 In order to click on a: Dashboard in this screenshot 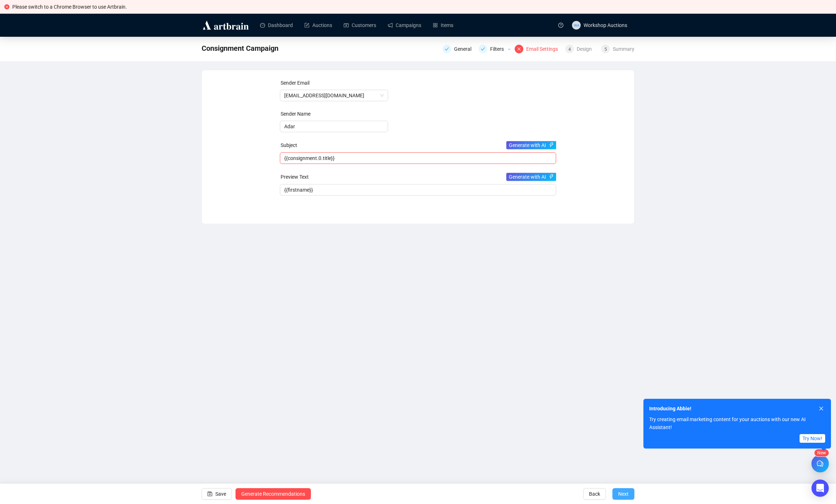, I will do `click(276, 25)`.